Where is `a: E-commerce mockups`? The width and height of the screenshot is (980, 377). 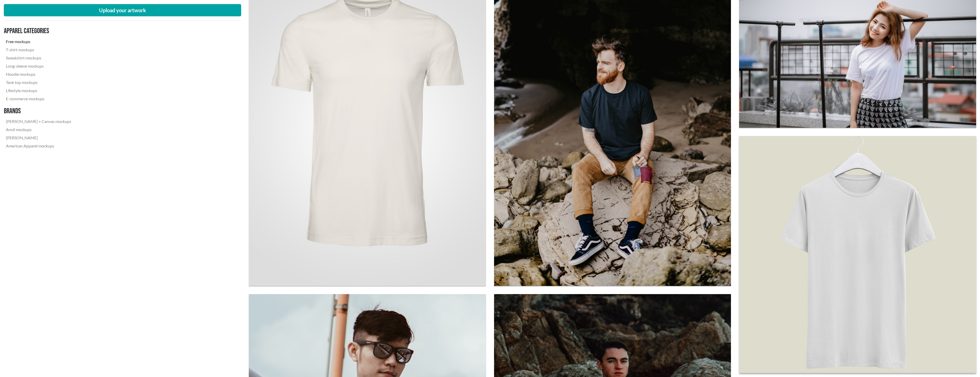 a: E-commerce mockups is located at coordinates (38, 99).